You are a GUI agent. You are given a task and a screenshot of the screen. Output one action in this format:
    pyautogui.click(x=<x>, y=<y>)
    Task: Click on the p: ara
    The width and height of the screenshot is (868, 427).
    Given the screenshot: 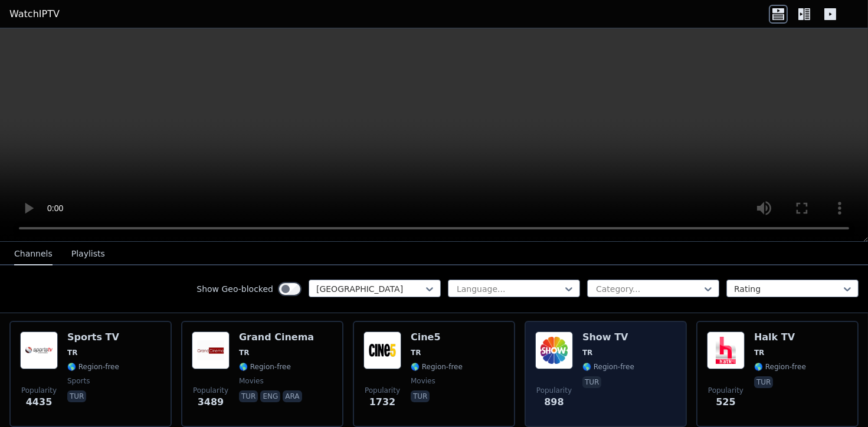 What is the action you would take?
    pyautogui.click(x=292, y=397)
    